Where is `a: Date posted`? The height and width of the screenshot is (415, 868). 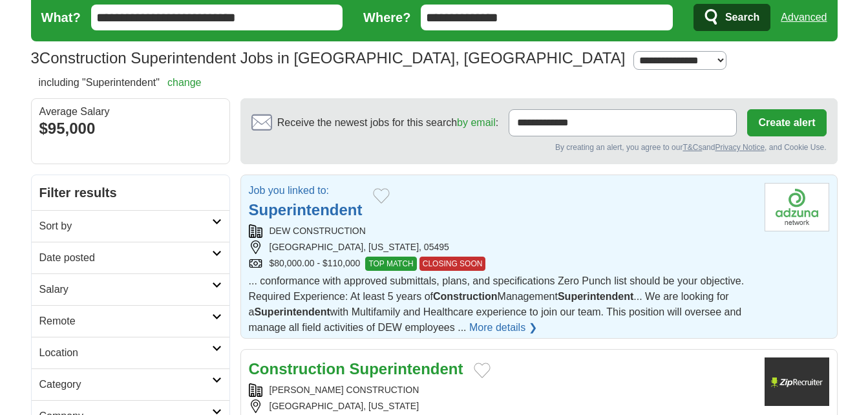 a: Date posted is located at coordinates (131, 257).